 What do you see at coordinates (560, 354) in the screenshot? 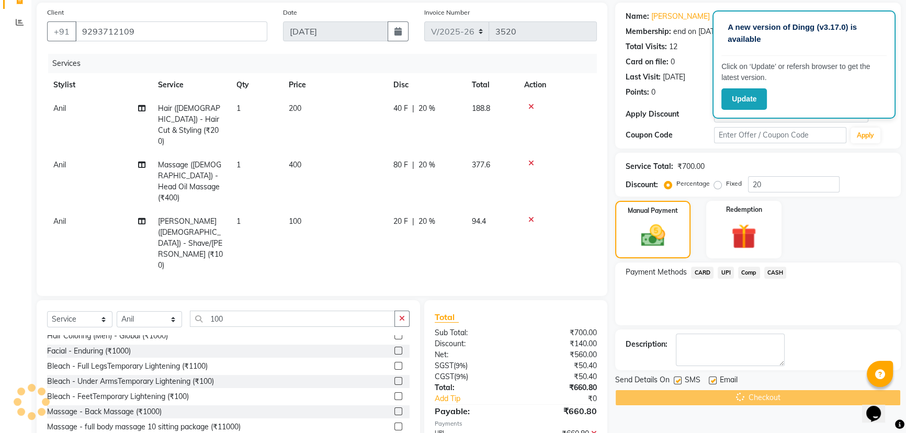
I see `div: ₹560.00` at bounding box center [560, 354].